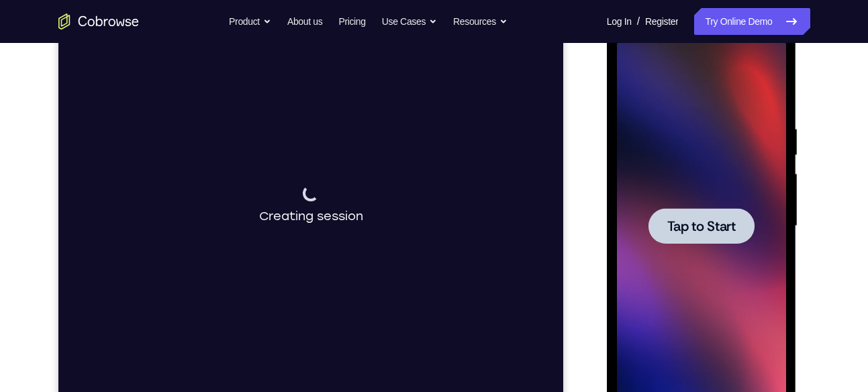 The height and width of the screenshot is (392, 868). I want to click on a: About us, so click(305, 22).